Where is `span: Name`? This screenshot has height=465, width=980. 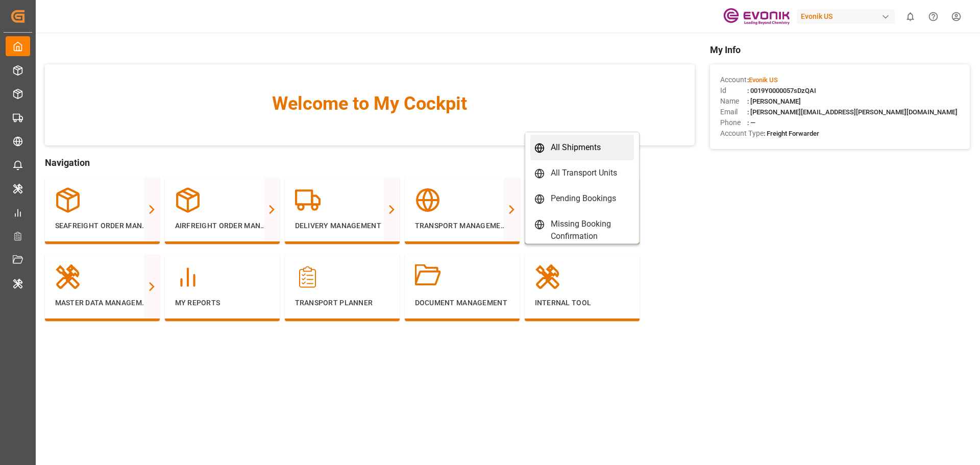
span: Name is located at coordinates (733, 101).